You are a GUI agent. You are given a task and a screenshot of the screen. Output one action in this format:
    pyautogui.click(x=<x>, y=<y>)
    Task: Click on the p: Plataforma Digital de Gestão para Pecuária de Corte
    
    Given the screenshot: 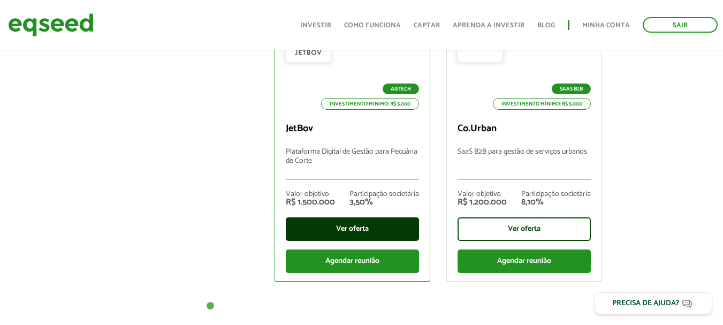 What is the action you would take?
    pyautogui.click(x=352, y=164)
    